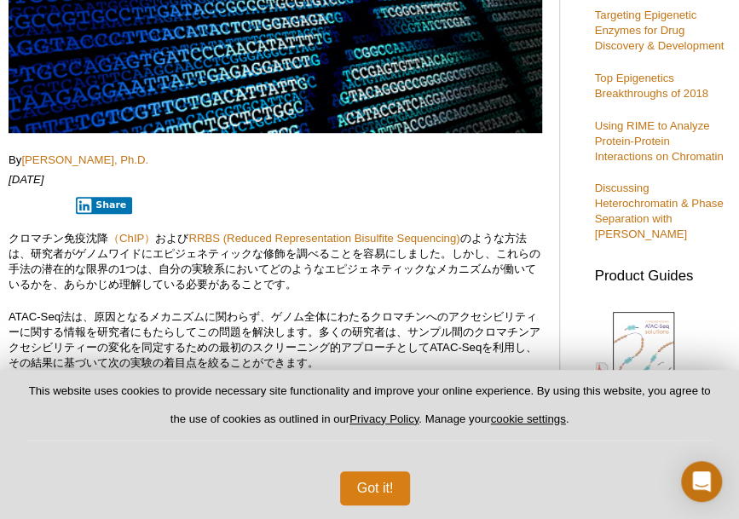 The width and height of the screenshot is (739, 519). I want to click on button: Share, so click(104, 205).